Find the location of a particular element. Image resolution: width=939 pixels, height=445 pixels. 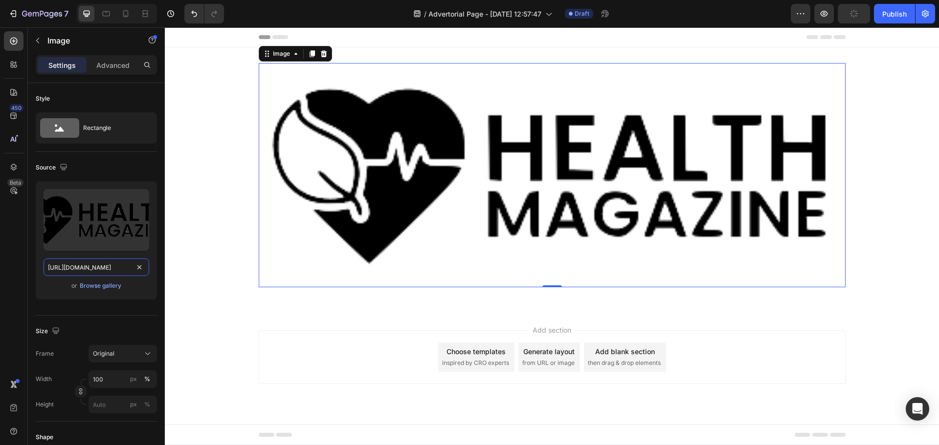

span: inspired by CRO experts is located at coordinates (310, 336).